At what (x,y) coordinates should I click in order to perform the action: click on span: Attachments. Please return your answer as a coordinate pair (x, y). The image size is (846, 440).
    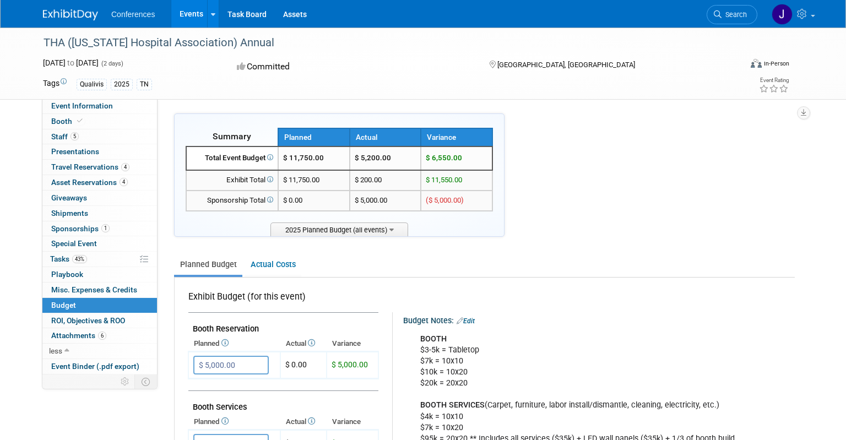
    Looking at the image, I should click on (79, 335).